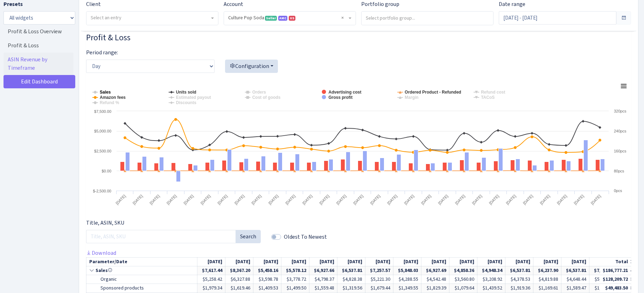 The width and height of the screenshot is (644, 293). I want to click on label: Title, ASIN, SKU, so click(105, 223).